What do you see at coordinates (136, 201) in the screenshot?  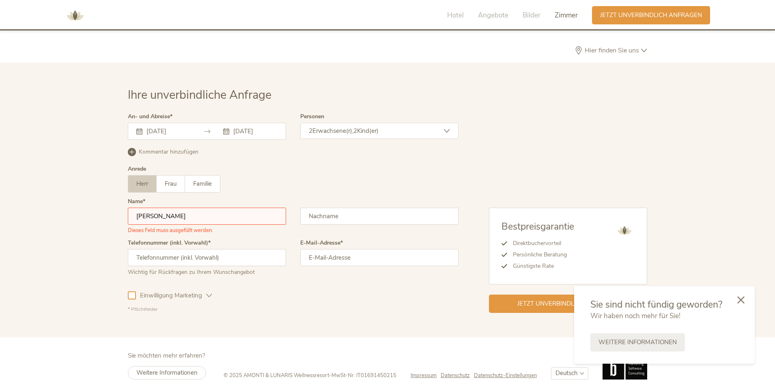 I see `label: Name` at bounding box center [136, 201].